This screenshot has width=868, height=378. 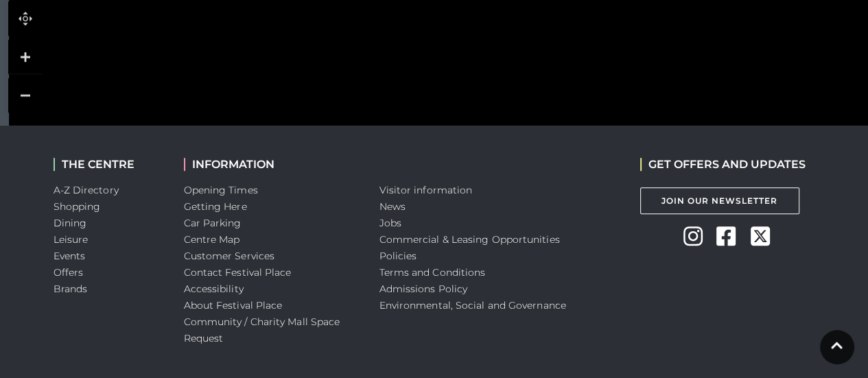 What do you see at coordinates (69, 272) in the screenshot?
I see `a: Offers` at bounding box center [69, 272].